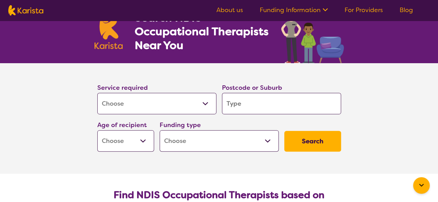 The height and width of the screenshot is (202, 438). What do you see at coordinates (406, 10) in the screenshot?
I see `a: Blog` at bounding box center [406, 10].